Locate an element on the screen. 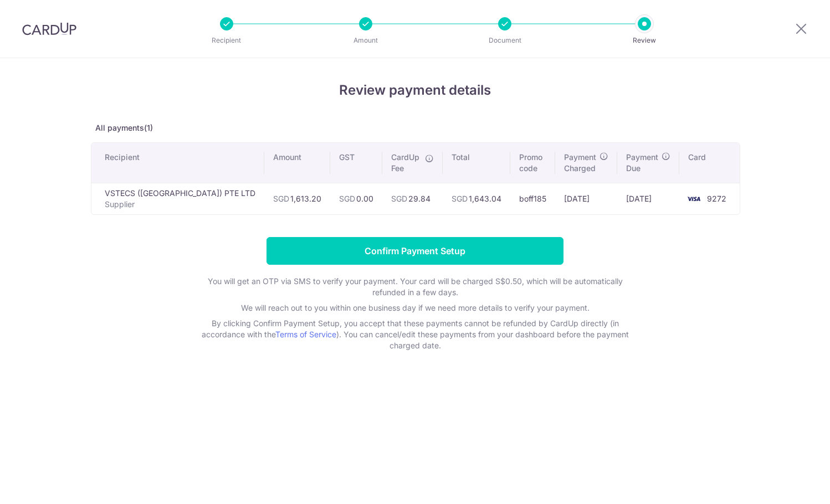 Image resolution: width=830 pixels, height=504 pixels. p: By clicking Confirm Payment Setup, you accept that these payments cannot be refunded by CardUp di... is located at coordinates (415, 335).